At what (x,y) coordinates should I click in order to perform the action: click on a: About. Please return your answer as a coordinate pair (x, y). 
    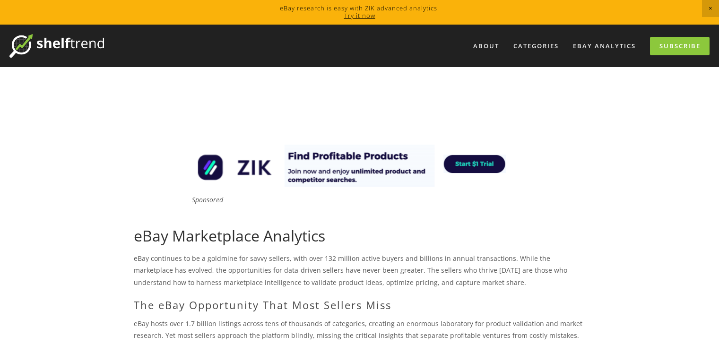
    Looking at the image, I should click on (486, 46).